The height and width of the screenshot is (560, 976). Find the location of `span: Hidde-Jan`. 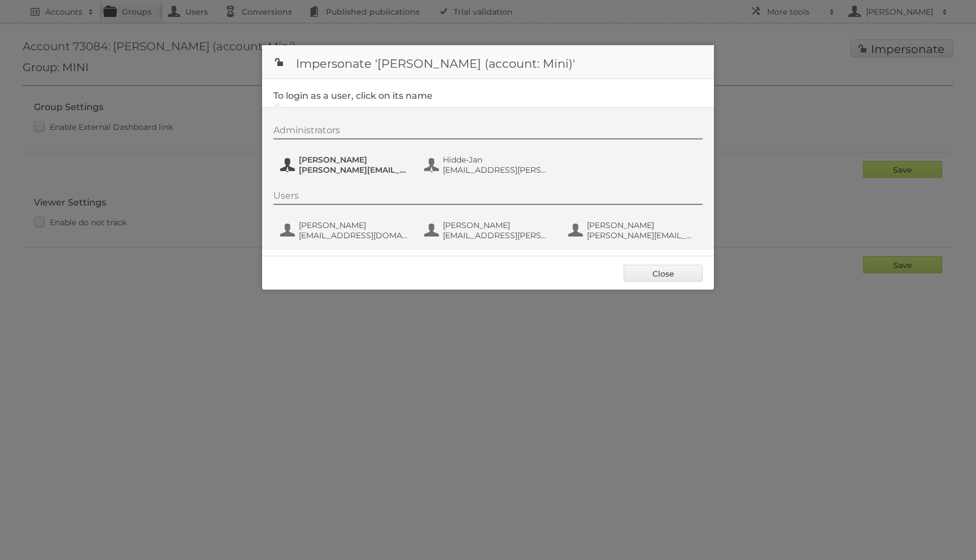

span: Hidde-Jan is located at coordinates (498, 160).